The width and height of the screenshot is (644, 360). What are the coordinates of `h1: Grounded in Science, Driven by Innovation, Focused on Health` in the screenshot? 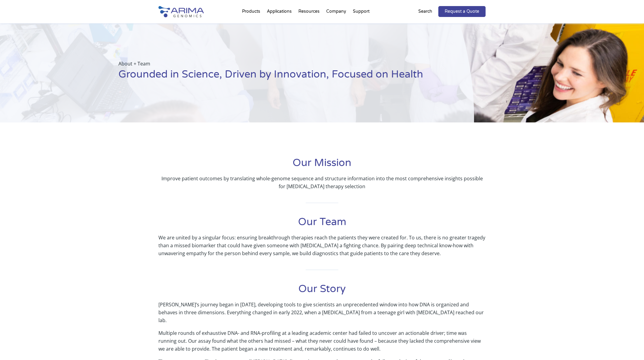 It's located at (281, 77).